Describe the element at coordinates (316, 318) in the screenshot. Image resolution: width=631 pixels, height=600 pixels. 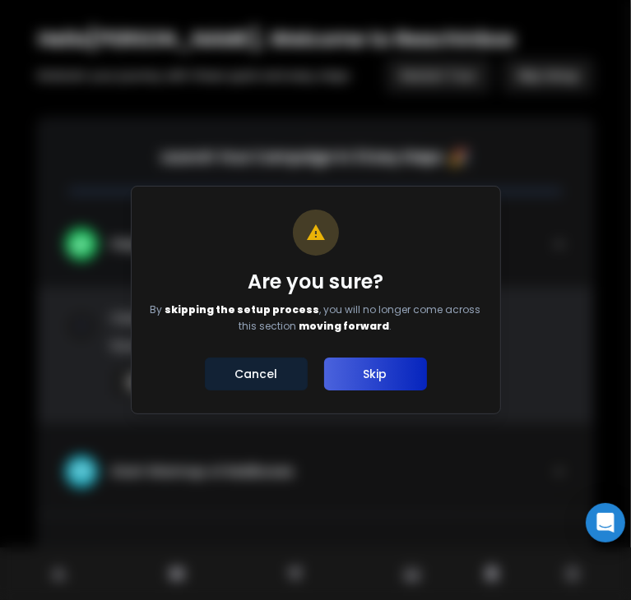
I see `p: By , you will no longer come across this section .` at that location.